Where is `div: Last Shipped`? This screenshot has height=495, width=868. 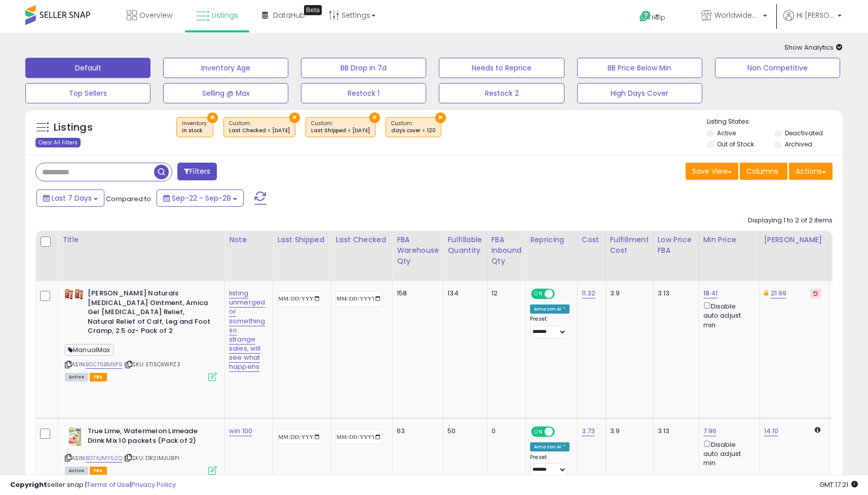
div: Last Shipped is located at coordinates (302, 240).